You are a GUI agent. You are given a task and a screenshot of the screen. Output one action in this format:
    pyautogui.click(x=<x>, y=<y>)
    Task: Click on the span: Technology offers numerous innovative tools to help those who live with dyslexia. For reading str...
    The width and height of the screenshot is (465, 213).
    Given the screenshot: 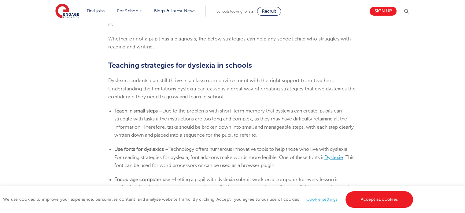 What is the action you would take?
    pyautogui.click(x=232, y=153)
    